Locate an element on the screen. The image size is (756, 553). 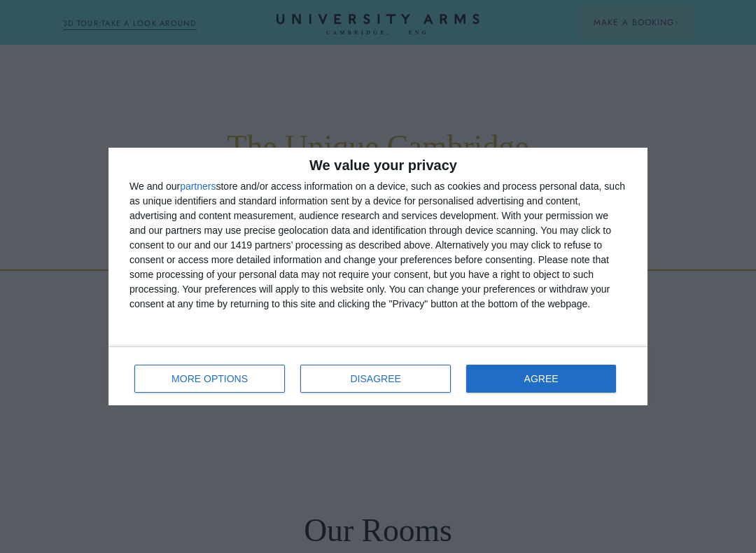
h2: We value your privacy is located at coordinates (378, 165).